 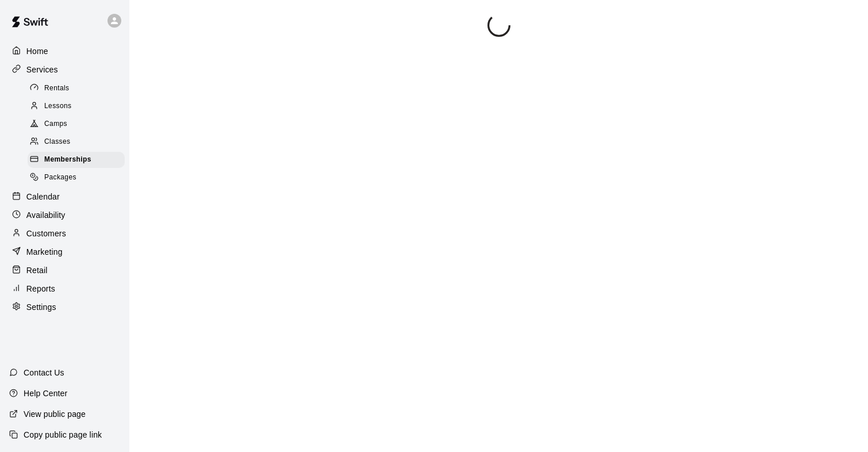 What do you see at coordinates (78, 88) in the screenshot?
I see `a: Rentals` at bounding box center [78, 88].